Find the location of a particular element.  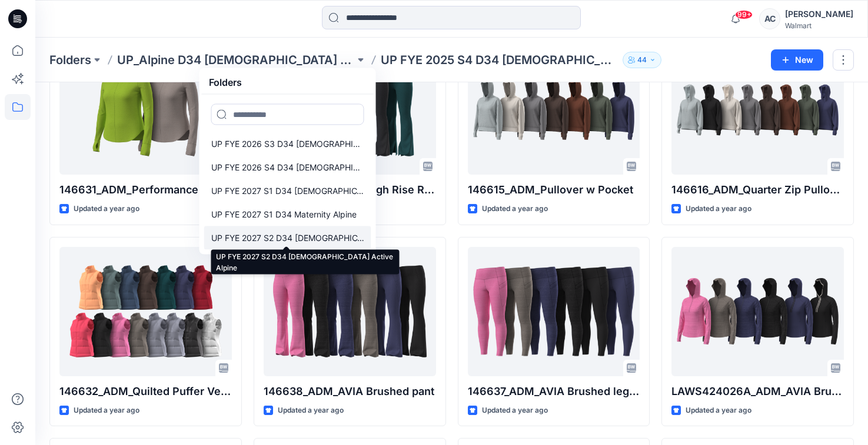

button: New is located at coordinates (797, 60).